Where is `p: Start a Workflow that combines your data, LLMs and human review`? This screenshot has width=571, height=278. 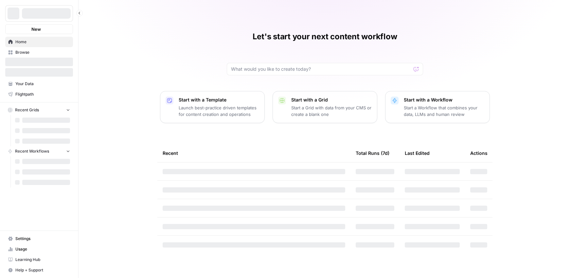 p: Start a Workflow that combines your data, LLMs and human review is located at coordinates (444, 111).